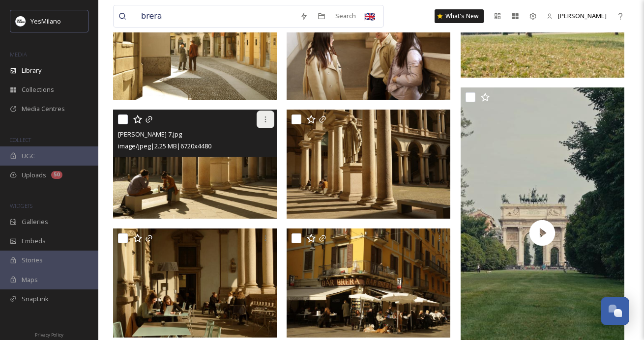  I want to click on span: Galleries, so click(35, 222).